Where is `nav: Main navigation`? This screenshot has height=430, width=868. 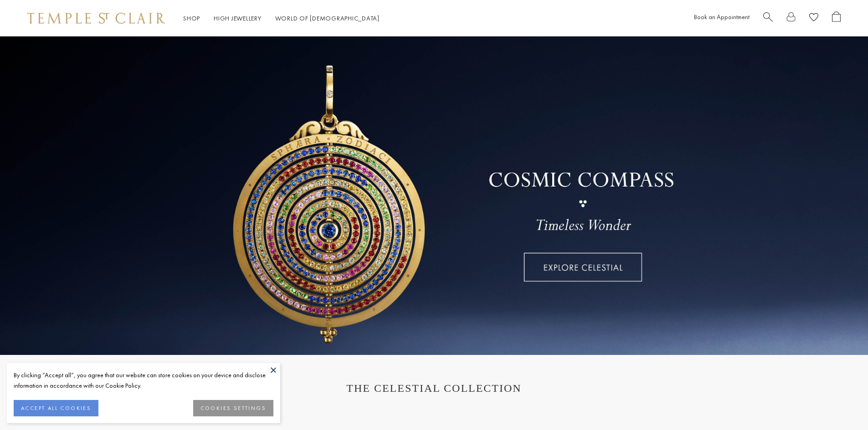
nav: Main navigation is located at coordinates (281, 18).